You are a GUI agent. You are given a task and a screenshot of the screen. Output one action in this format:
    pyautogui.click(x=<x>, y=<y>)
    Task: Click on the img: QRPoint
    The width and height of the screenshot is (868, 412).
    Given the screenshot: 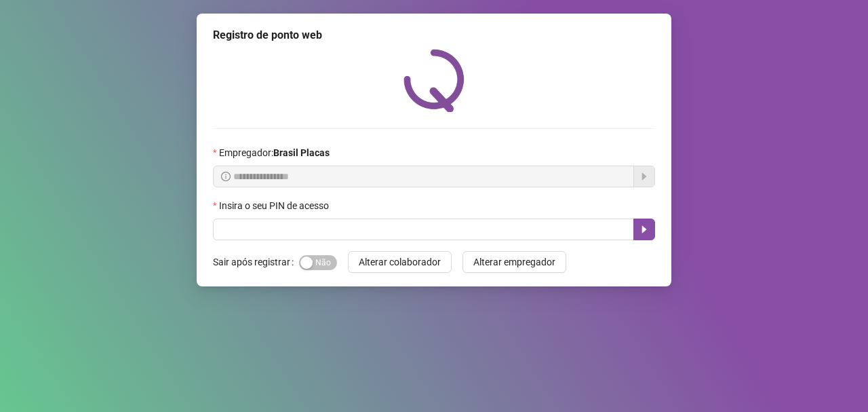 What is the action you would take?
    pyautogui.click(x=434, y=80)
    